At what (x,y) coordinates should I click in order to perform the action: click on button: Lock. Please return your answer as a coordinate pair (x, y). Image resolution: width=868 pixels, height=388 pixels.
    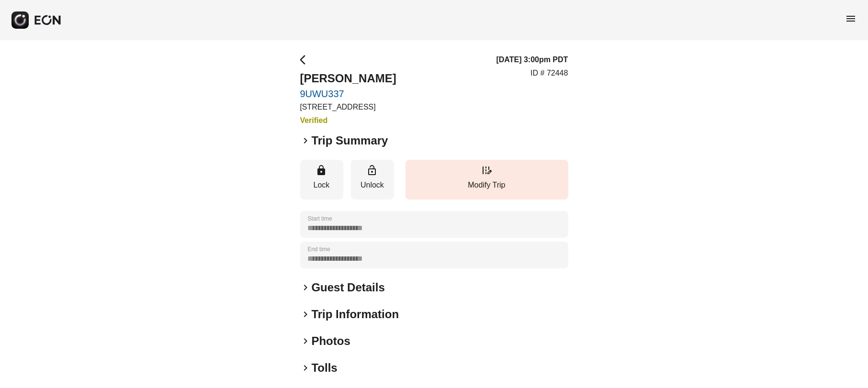
    Looking at the image, I should click on (322, 180).